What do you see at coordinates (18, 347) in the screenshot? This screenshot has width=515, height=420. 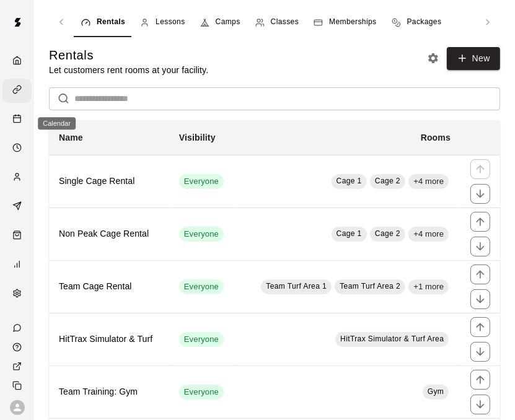 I see `a: Visit help center` at bounding box center [18, 347].